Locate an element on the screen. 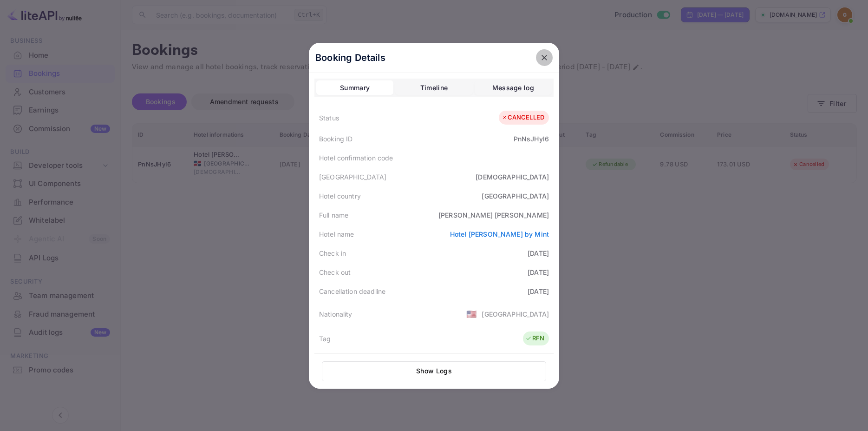 Image resolution: width=868 pixels, height=431 pixels. div: Message log is located at coordinates (513, 87).